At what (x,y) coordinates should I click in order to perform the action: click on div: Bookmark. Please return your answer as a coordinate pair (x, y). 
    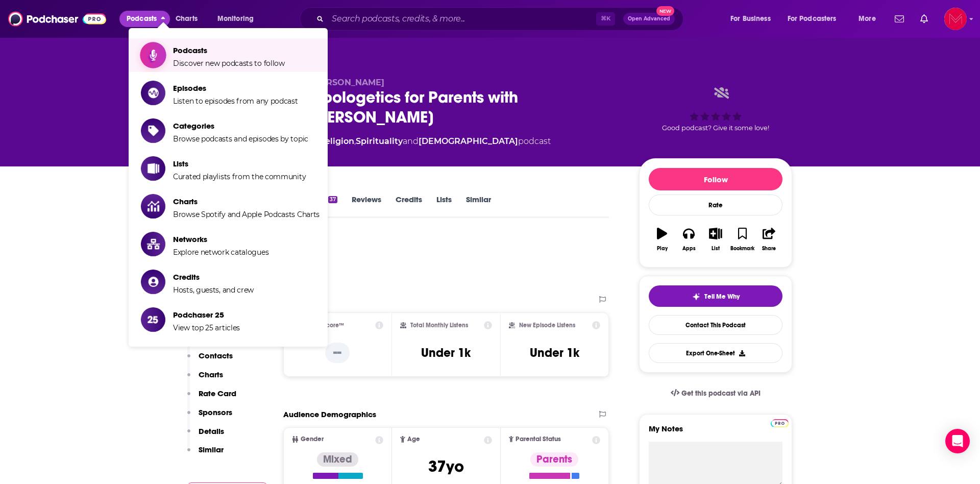
    Looking at the image, I should click on (742, 249).